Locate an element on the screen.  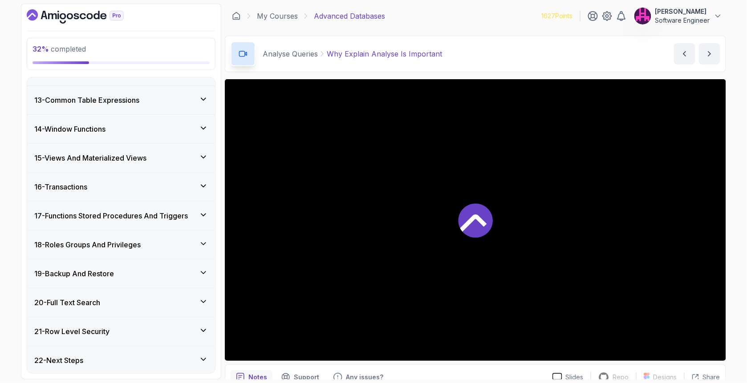
h3: 22 - Next Steps is located at coordinates (59, 361).